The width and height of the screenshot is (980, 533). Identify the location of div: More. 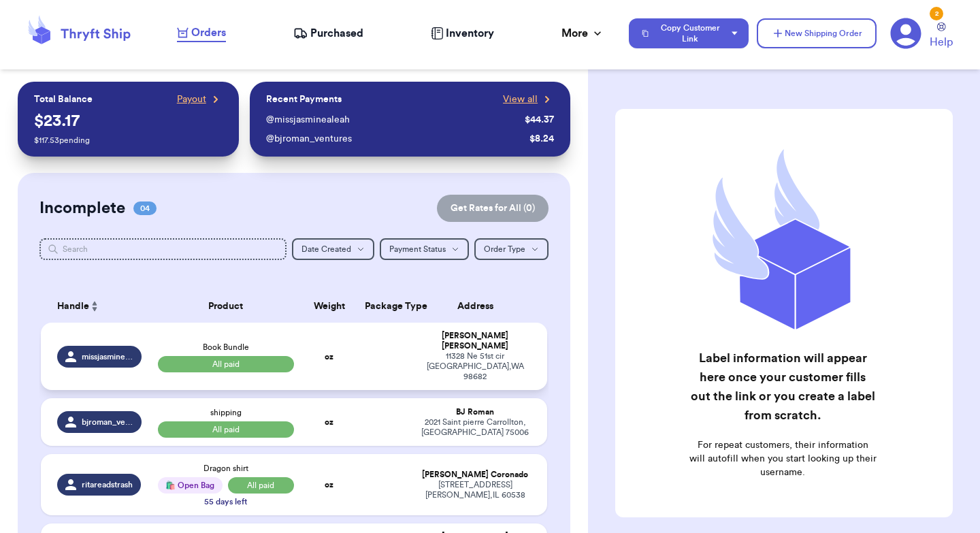
(583, 33).